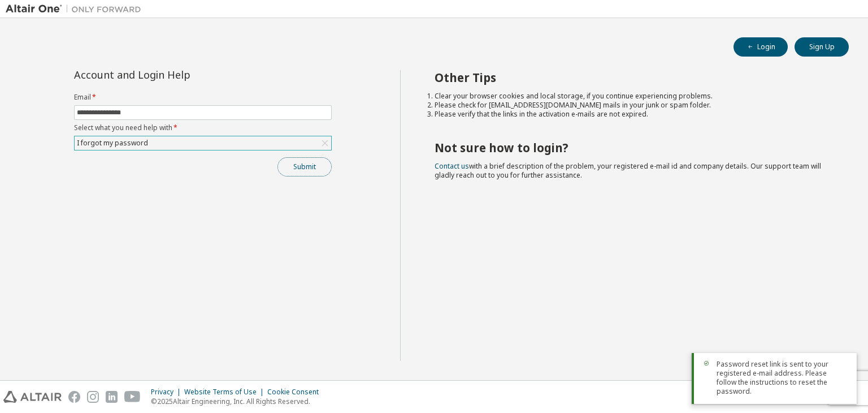 This screenshot has width=868, height=413. What do you see at coordinates (782, 378) in the screenshot?
I see `span: Password reset link is sent to your registered e-mail address. Please follow the instructions to ...` at bounding box center [782, 378].